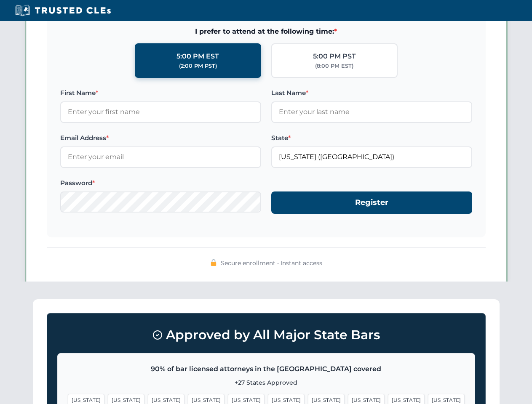 The image size is (532, 404). I want to click on label: First Name, so click(161, 93).